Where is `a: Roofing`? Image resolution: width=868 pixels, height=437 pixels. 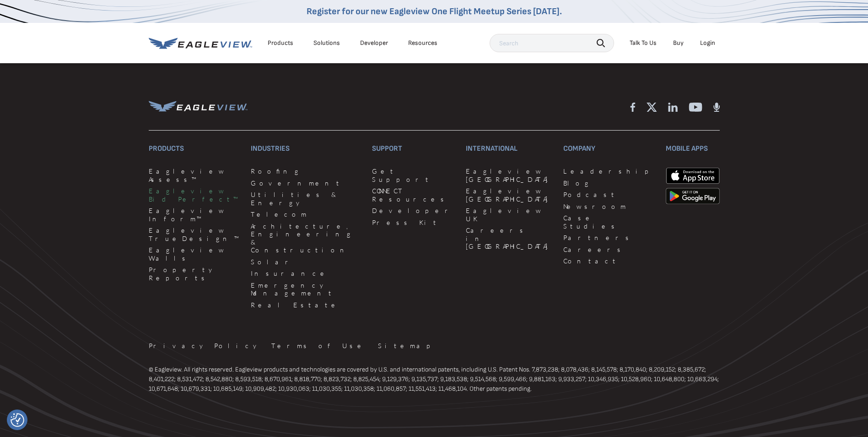 a: Roofing is located at coordinates (305, 171).